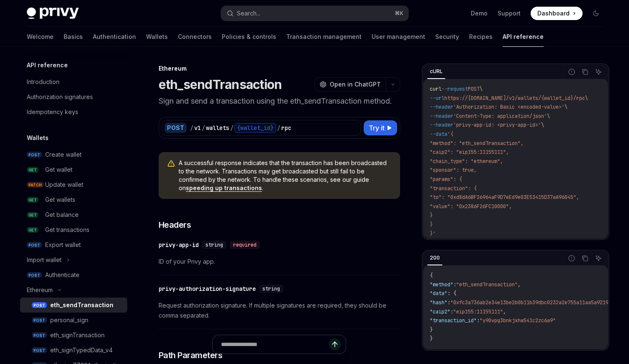 This screenshot has width=629, height=364. Describe the element at coordinates (37, 138) in the screenshot. I see `h5: Wallets` at that location.